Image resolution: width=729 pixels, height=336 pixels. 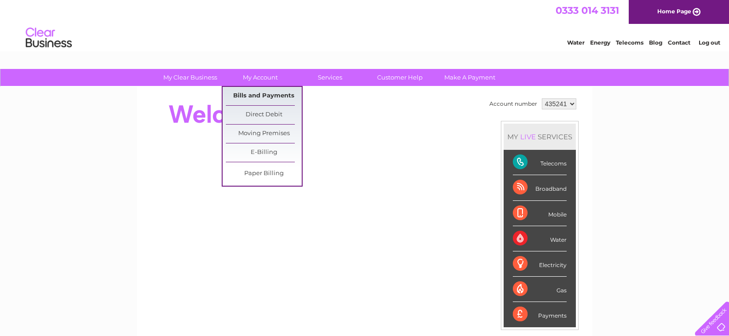 I want to click on a: Water, so click(x=576, y=42).